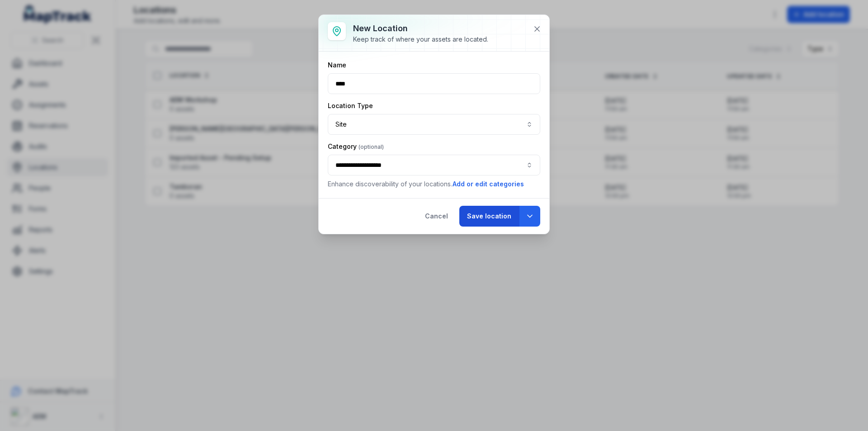  I want to click on label: Location Type, so click(350, 106).